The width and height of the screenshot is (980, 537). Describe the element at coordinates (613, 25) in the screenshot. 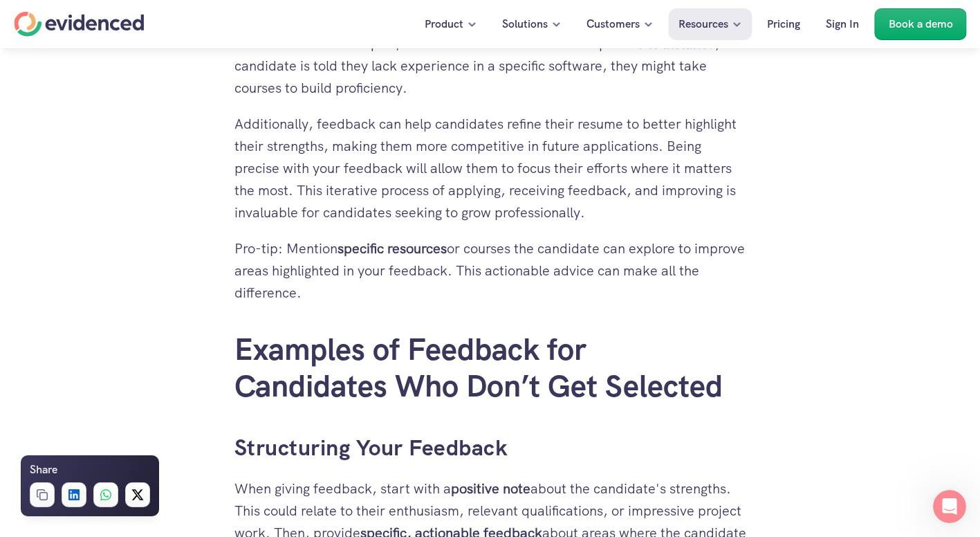

I see `p: Customers` at that location.